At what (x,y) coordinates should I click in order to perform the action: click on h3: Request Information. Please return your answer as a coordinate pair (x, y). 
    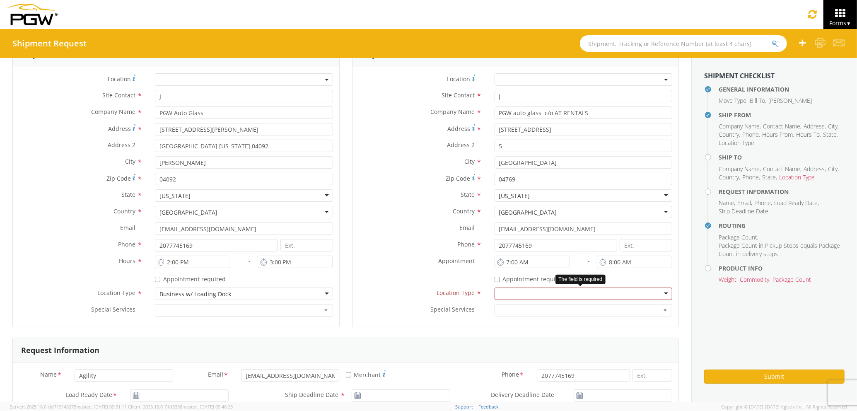
    Looking at the image, I should click on (60, 351).